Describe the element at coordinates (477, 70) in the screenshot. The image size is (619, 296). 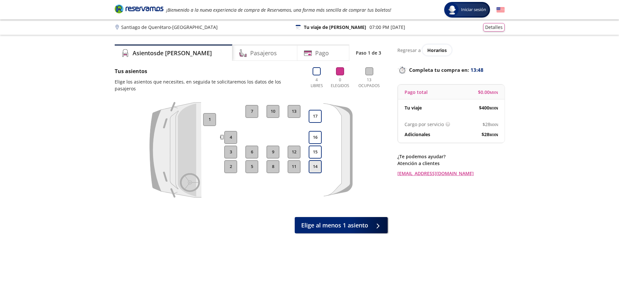
I see `span: 13:48` at that location.